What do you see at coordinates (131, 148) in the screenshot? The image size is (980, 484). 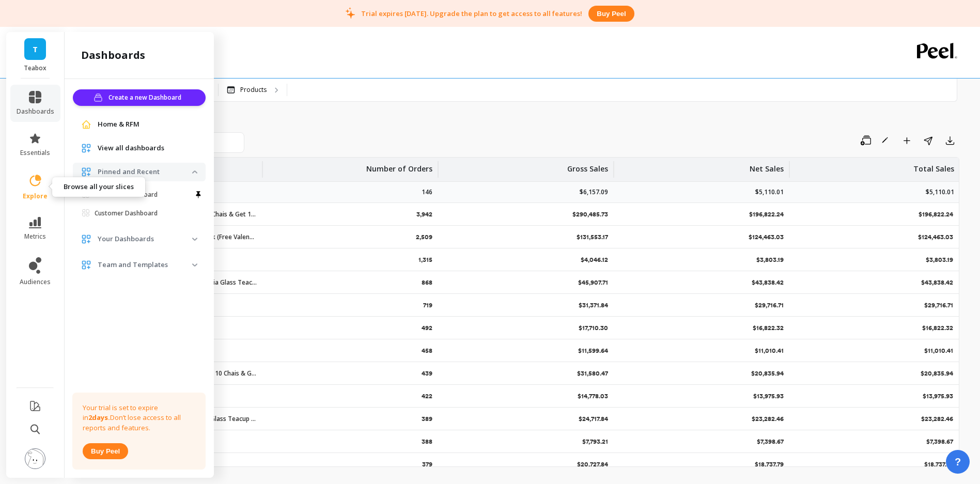 I see `span: View all dashboards` at bounding box center [131, 148].